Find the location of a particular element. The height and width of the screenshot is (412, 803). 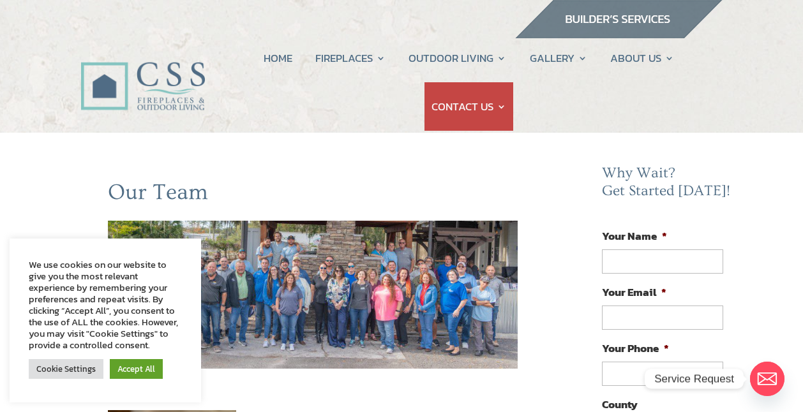

img: CSS Fireplaces & Outdoor Living (Formerly Construction Solutions & Supply)- Jacksonville Ormond B... is located at coordinates (142, 72).